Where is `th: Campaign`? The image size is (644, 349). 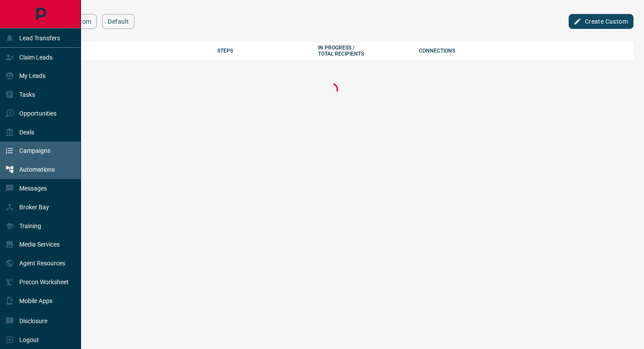 th: Campaign is located at coordinates (120, 51).